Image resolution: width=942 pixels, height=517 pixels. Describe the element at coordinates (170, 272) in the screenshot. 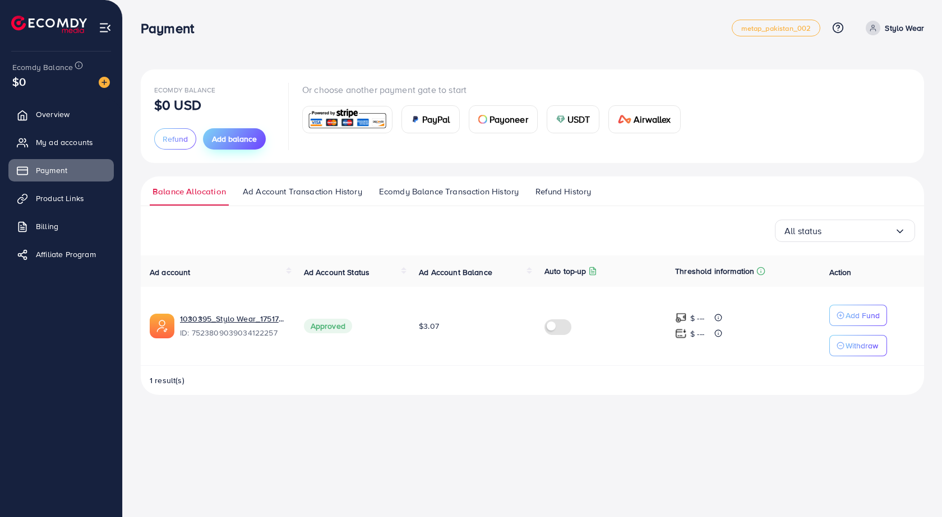

I see `span: Ad account` at that location.